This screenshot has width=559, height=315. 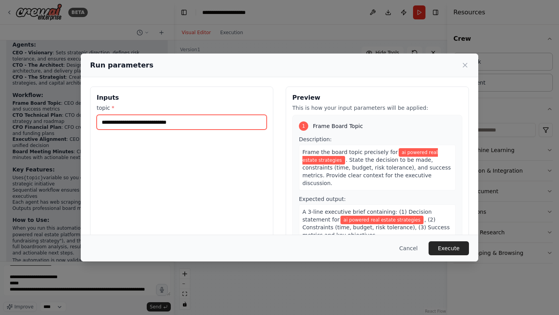 I want to click on label: topic, so click(x=182, y=108).